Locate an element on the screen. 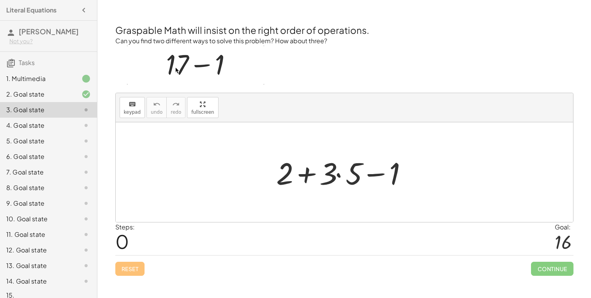 Image resolution: width=591 pixels, height=298 pixels. div: Goal: is located at coordinates (564, 227).